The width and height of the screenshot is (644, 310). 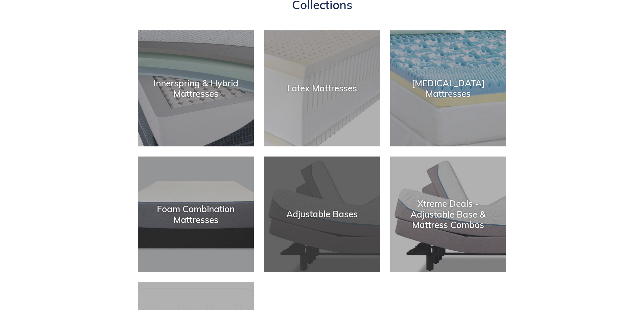 I want to click on div: Foam Combination Mattresses, so click(x=195, y=214).